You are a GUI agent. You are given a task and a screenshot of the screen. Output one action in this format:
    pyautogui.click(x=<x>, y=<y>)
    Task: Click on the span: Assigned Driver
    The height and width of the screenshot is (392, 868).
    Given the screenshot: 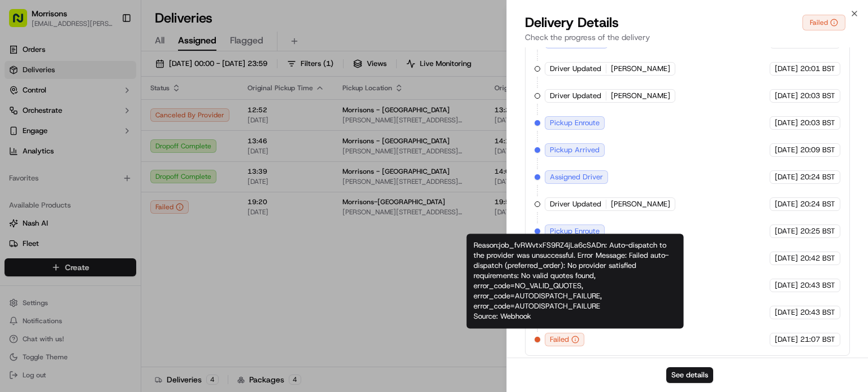 What is the action you would take?
    pyautogui.click(x=576, y=177)
    